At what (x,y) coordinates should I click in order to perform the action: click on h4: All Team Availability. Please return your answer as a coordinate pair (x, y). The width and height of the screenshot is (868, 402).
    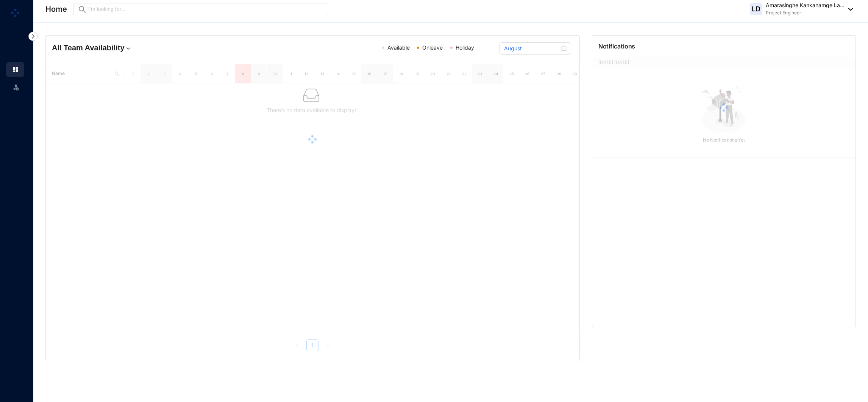
    Looking at the image, I should click on (139, 47).